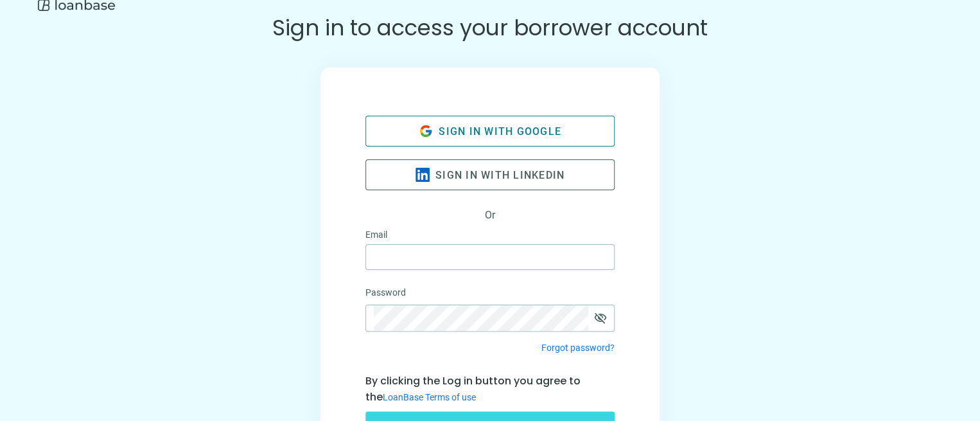 The height and width of the screenshot is (421, 980). What do you see at coordinates (490, 175) in the screenshot?
I see `button: Sign in with linkedin` at bounding box center [490, 175].